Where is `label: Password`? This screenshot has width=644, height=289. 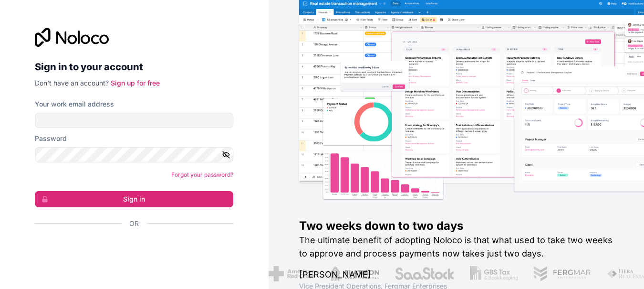 label: Password is located at coordinates (51, 138).